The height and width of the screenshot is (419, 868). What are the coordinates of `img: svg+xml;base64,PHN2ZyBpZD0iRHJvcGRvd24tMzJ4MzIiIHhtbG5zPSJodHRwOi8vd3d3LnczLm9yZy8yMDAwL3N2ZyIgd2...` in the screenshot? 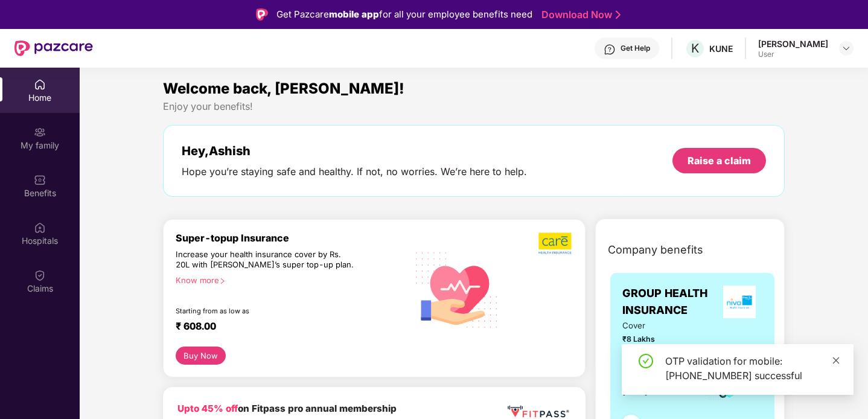 It's located at (846, 48).